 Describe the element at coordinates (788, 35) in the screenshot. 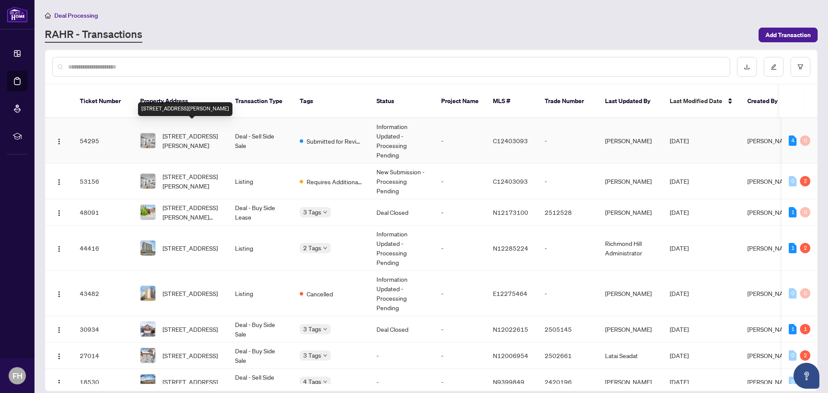

I see `button: Add Transaction` at that location.